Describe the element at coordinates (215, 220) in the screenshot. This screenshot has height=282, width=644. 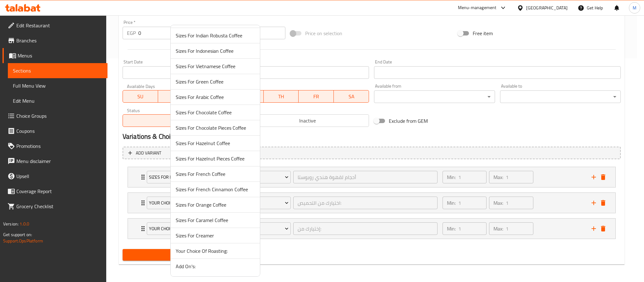
I see `span: Sizes For Caramel Coffee` at that location.